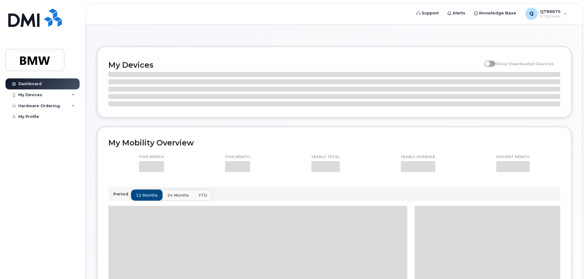  What do you see at coordinates (178, 195) in the screenshot?
I see `span: 24 months` at bounding box center [178, 195].